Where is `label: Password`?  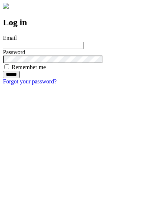 label: Password is located at coordinates (14, 52).